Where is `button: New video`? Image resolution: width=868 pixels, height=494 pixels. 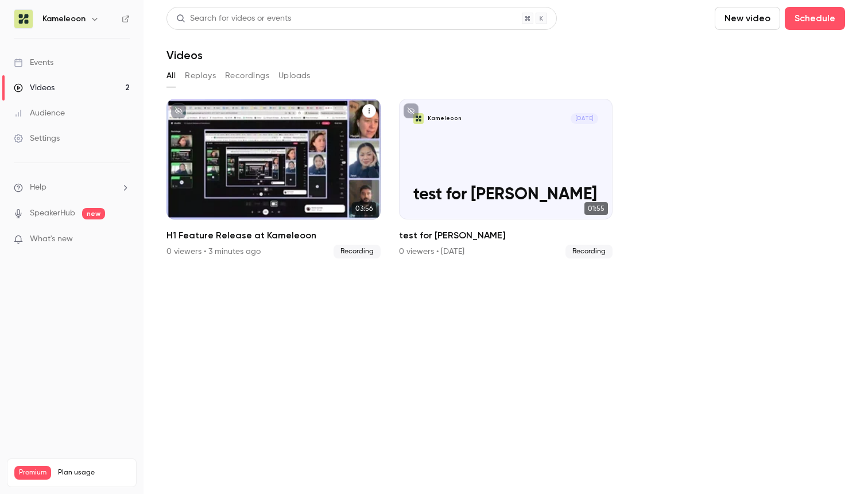
button: New video is located at coordinates (747, 18).